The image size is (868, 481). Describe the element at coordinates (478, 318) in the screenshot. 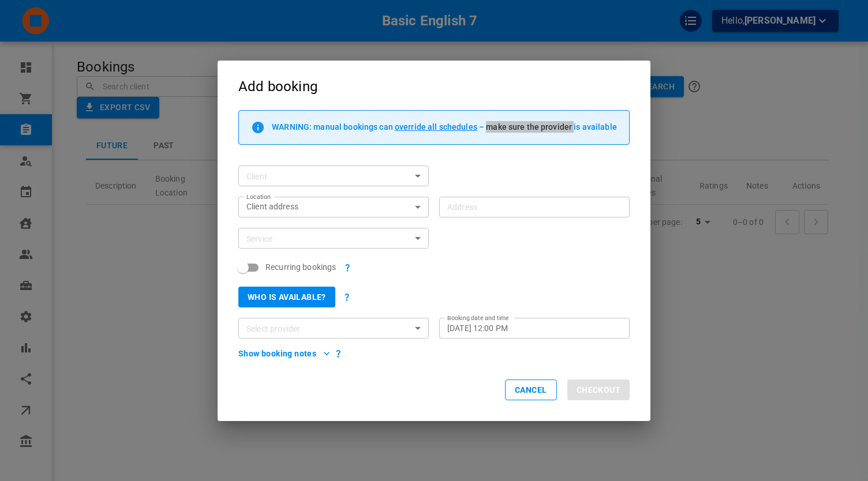

I see `label: Booking date and time` at that location.